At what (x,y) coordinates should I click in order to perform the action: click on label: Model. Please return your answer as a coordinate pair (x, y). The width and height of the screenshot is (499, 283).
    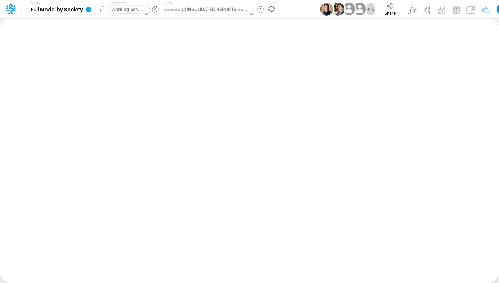
    Looking at the image, I should click on (36, 3).